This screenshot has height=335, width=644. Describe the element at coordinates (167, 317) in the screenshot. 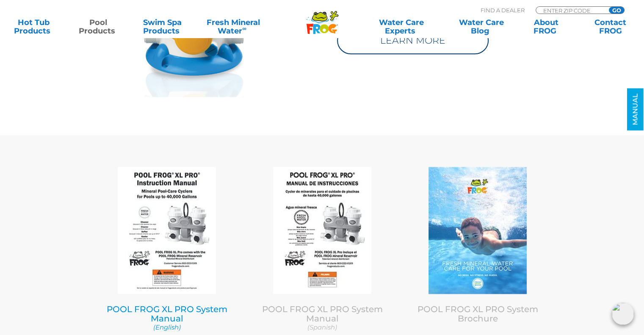

I see `a: POOL FROG XL PRO System Manual (English)` at that location.